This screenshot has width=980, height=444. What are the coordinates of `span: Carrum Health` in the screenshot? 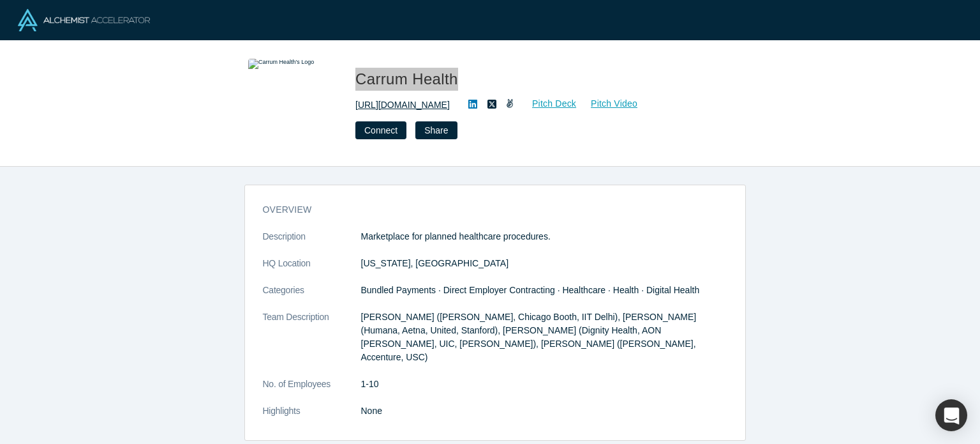 It's located at (409, 79).